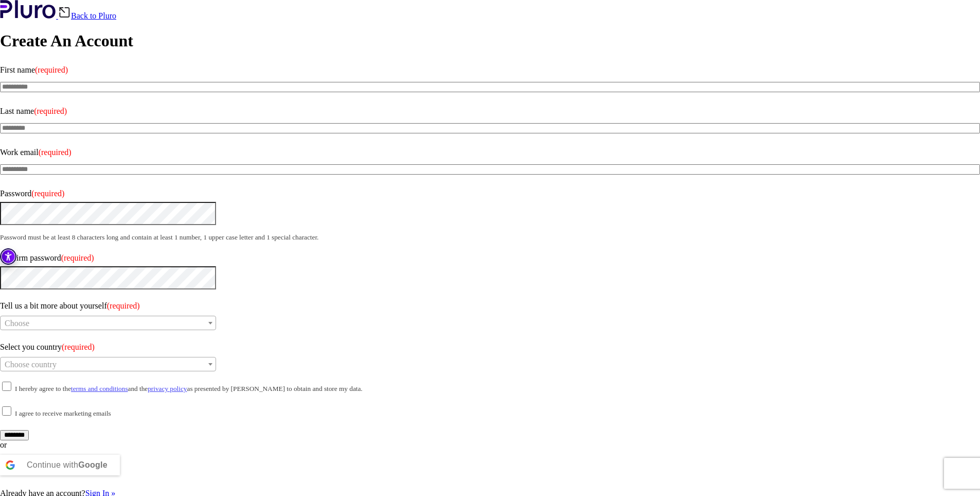  I want to click on b: Google, so click(93, 465).